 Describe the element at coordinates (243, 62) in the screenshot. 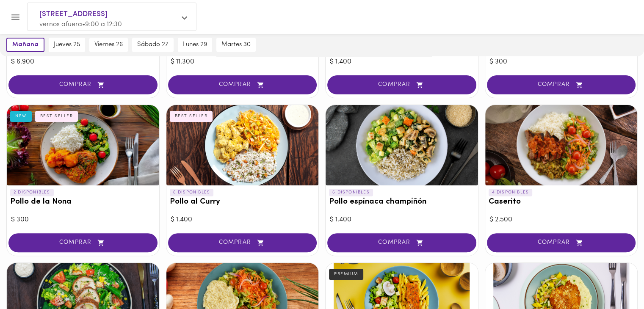

I see `div: $ 11.300` at that location.